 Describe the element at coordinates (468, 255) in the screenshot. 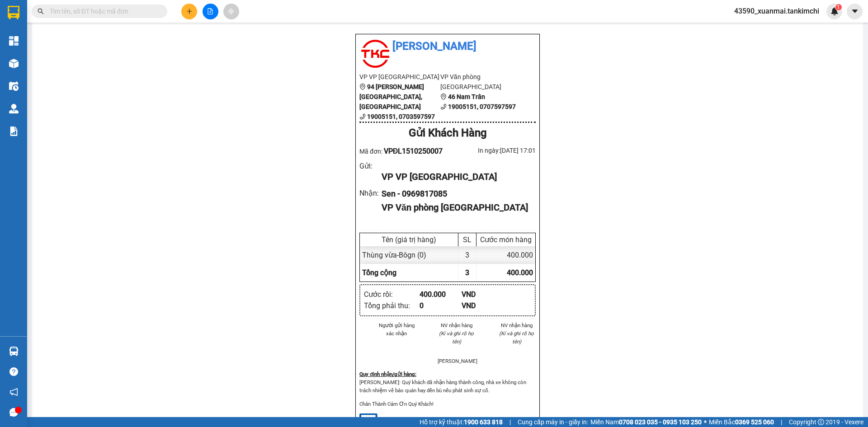

I see `div: 3` at that location.